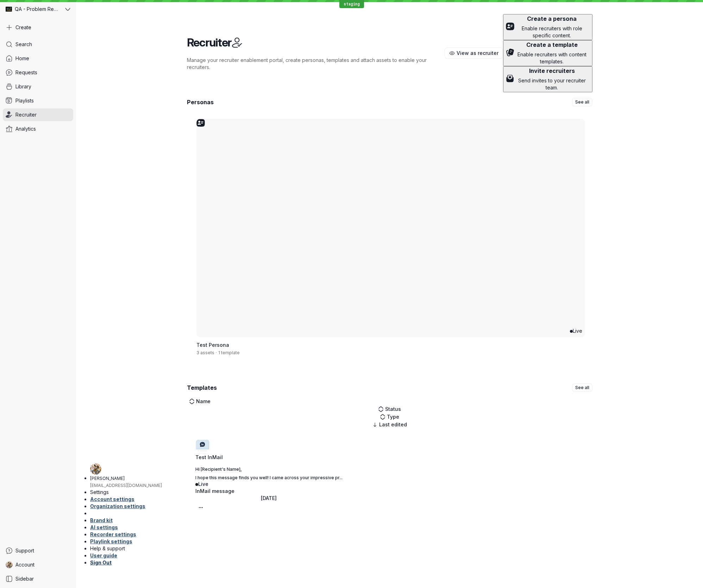 Image resolution: width=703 pixels, height=588 pixels. I want to click on a: Search, so click(38, 45).